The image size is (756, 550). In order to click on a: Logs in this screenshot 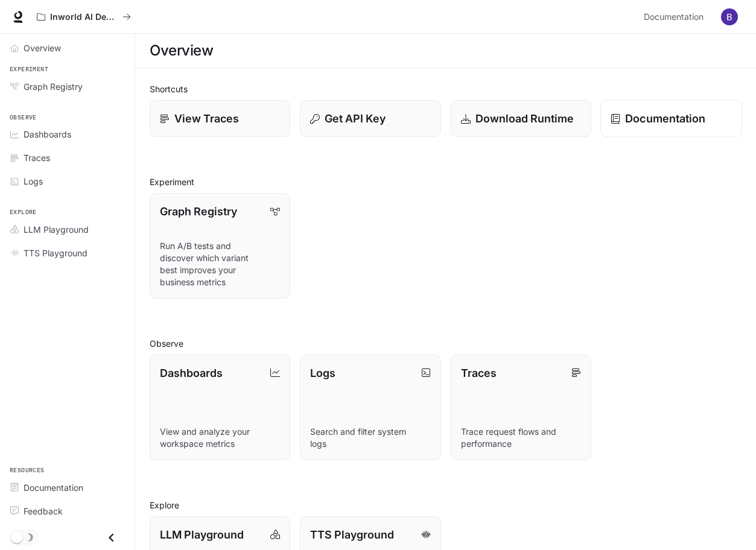, I will do `click(67, 181)`.